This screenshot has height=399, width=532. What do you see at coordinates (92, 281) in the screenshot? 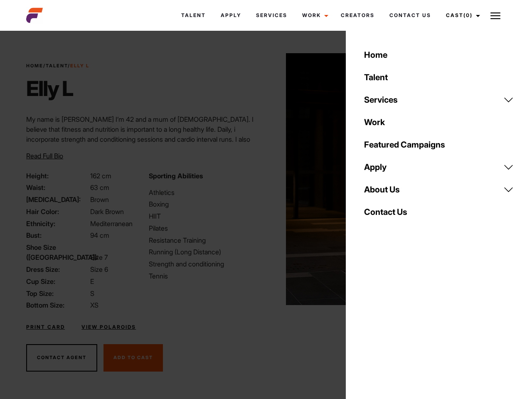
I see `span: E` at bounding box center [92, 281].